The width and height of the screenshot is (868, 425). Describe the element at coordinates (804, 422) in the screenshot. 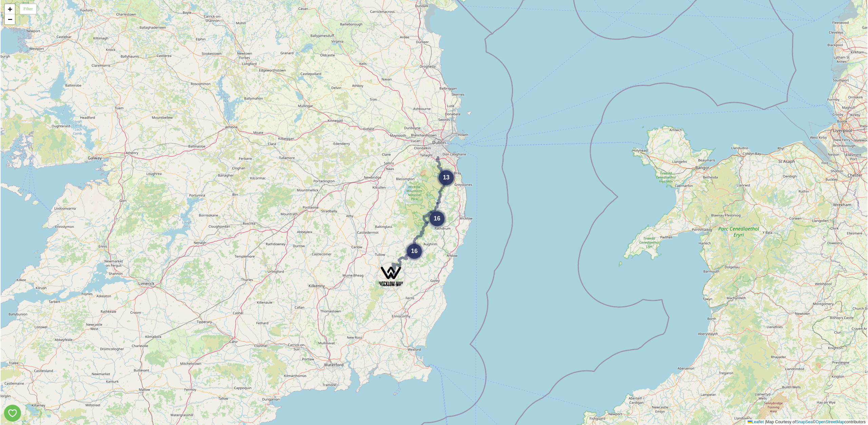

I see `a: SnapSea` at that location.